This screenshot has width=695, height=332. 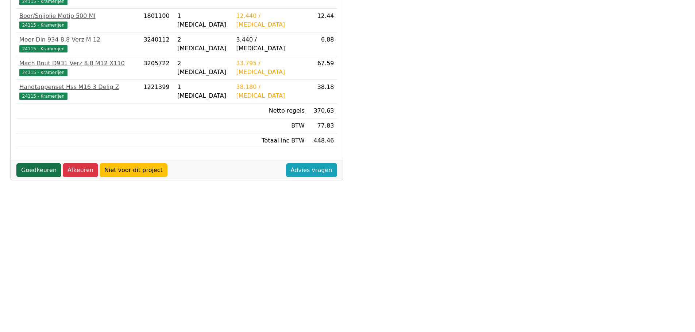 What do you see at coordinates (78, 44) in the screenshot?
I see `a: Moer Din 934 8.8 Verz M 1224115 - Kramerijen` at bounding box center [78, 44].